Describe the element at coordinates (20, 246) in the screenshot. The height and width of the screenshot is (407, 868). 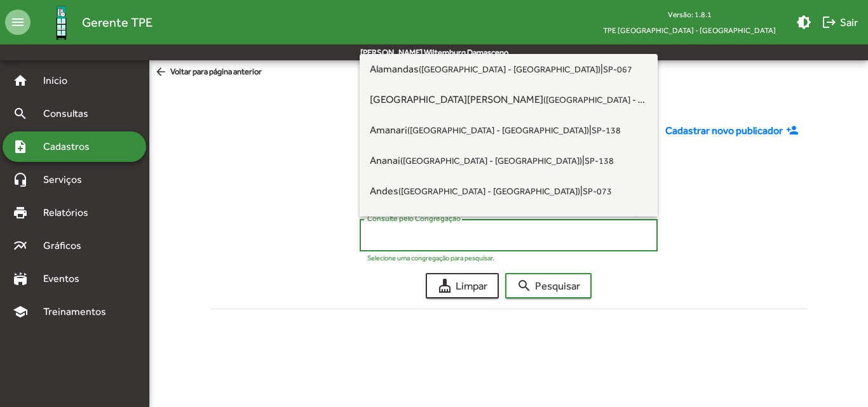
I see `mat-icon: multiline_chart` at that location.